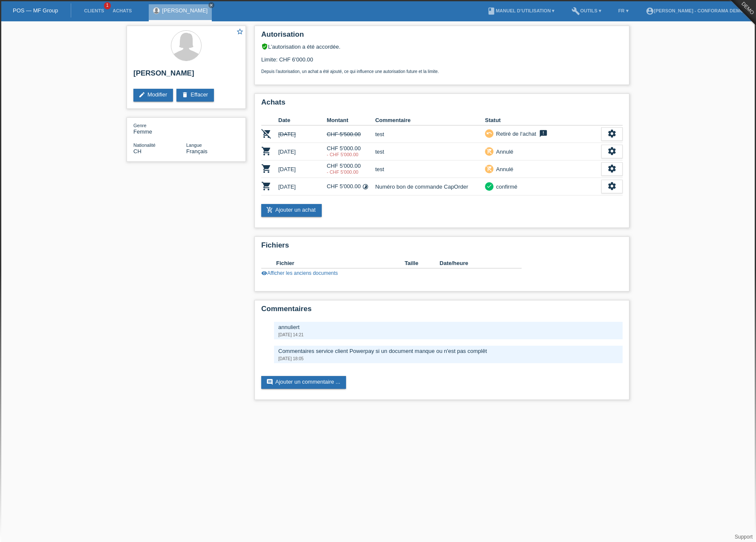 The image size is (756, 542). What do you see at coordinates (240, 32) in the screenshot?
I see `i: star_border` at bounding box center [240, 32].